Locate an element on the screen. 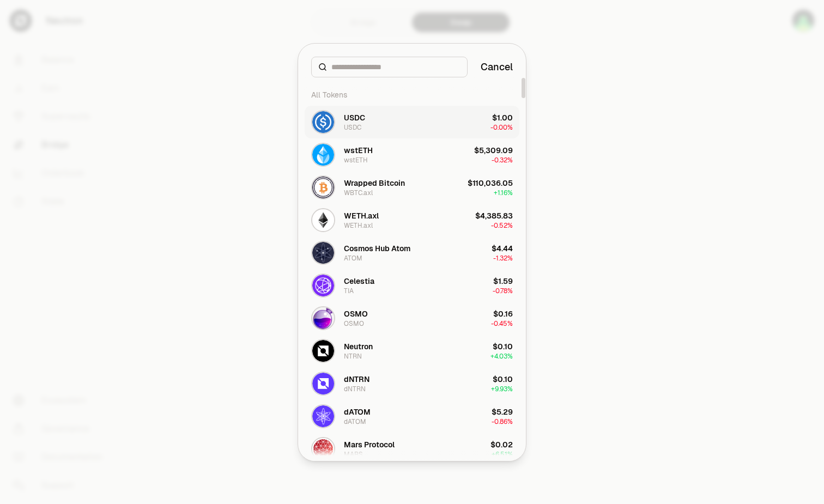 This screenshot has height=504, width=824. img: USDC Logo is located at coordinates (324, 122).